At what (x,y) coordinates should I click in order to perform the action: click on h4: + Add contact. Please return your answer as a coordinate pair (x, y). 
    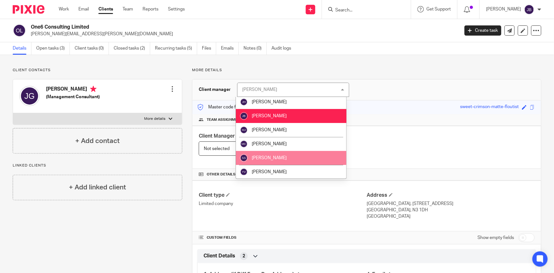
    Looking at the image, I should click on (97, 141).